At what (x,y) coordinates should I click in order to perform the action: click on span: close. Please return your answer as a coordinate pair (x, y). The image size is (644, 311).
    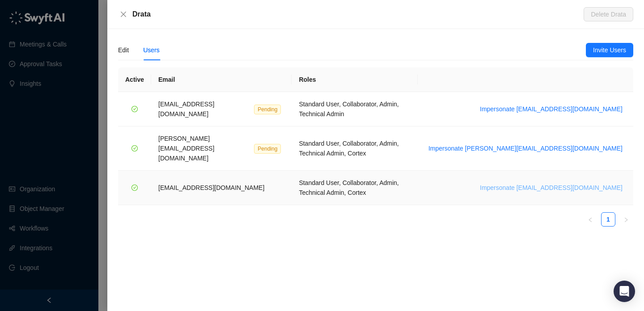
    Looking at the image, I should click on (123, 14).